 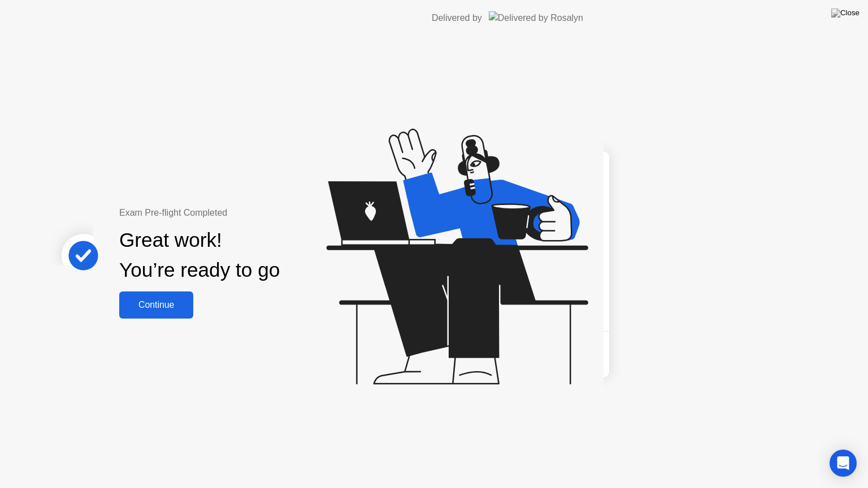 What do you see at coordinates (536, 17) in the screenshot?
I see `img: Delivered by Rosalyn` at bounding box center [536, 17].